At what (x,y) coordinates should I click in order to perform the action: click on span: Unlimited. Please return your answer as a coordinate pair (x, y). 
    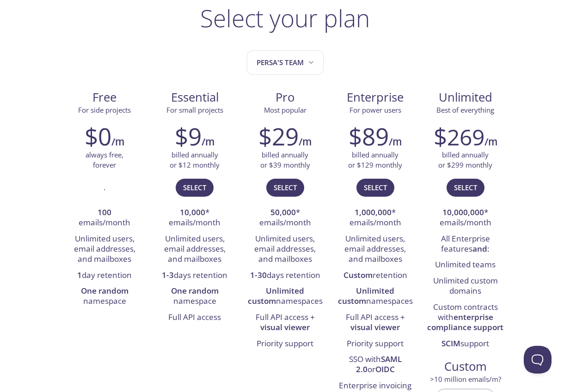
    Looking at the image, I should click on (466, 97).